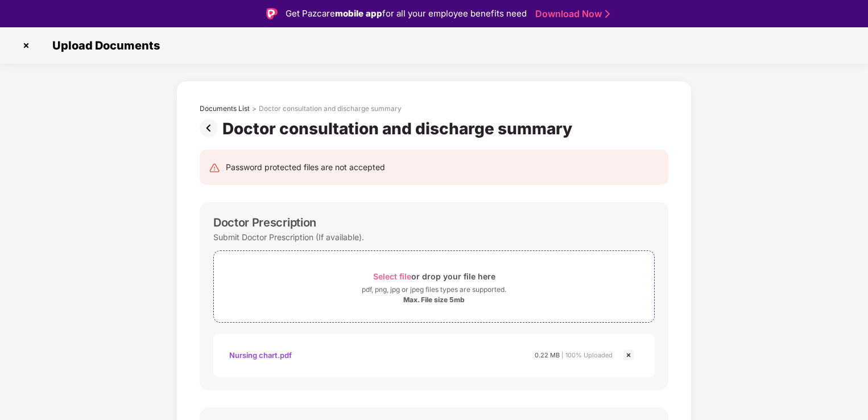  Describe the element at coordinates (607, 14) in the screenshot. I see `img: Stroke` at that location.